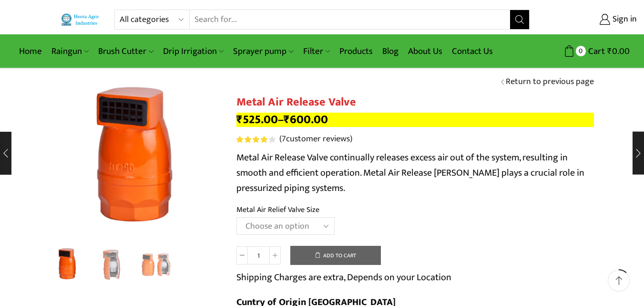 This screenshot has height=306, width=644. Describe the element at coordinates (68, 263) in the screenshot. I see `a: Metal Air Release Valve` at that location.